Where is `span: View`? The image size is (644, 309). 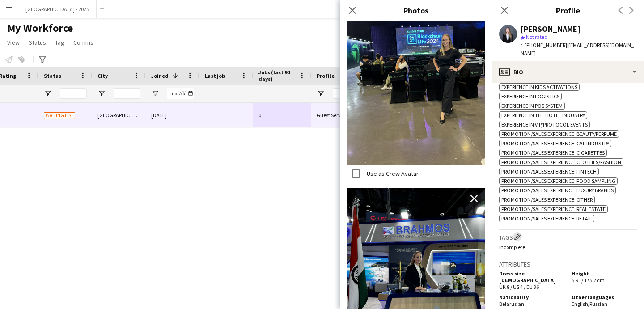
span: View is located at coordinates (13, 42).